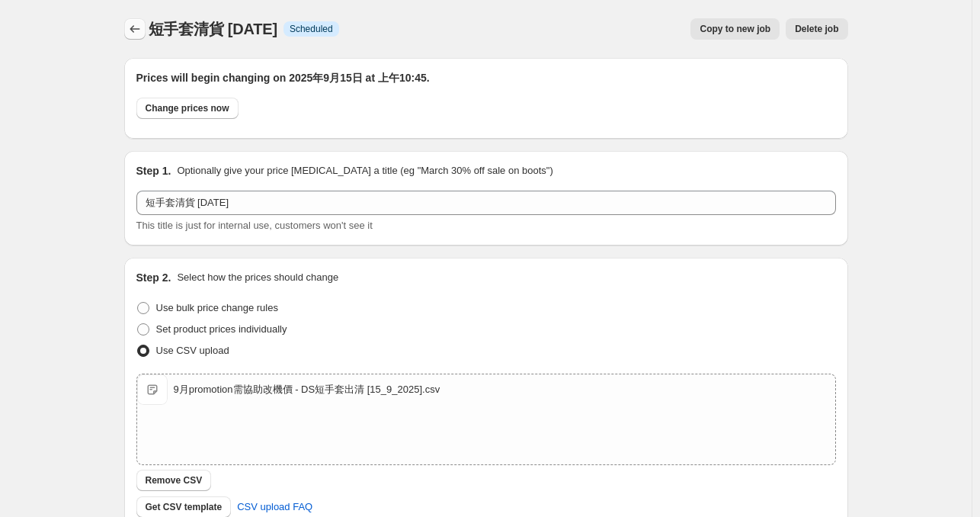 Image resolution: width=980 pixels, height=517 pixels. I want to click on span: Use bulk price change rules, so click(217, 307).